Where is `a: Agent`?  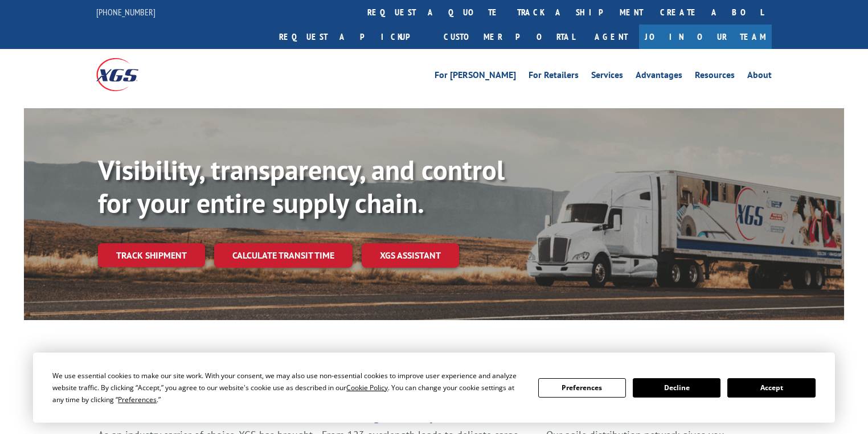
a: Agent is located at coordinates (611, 36).